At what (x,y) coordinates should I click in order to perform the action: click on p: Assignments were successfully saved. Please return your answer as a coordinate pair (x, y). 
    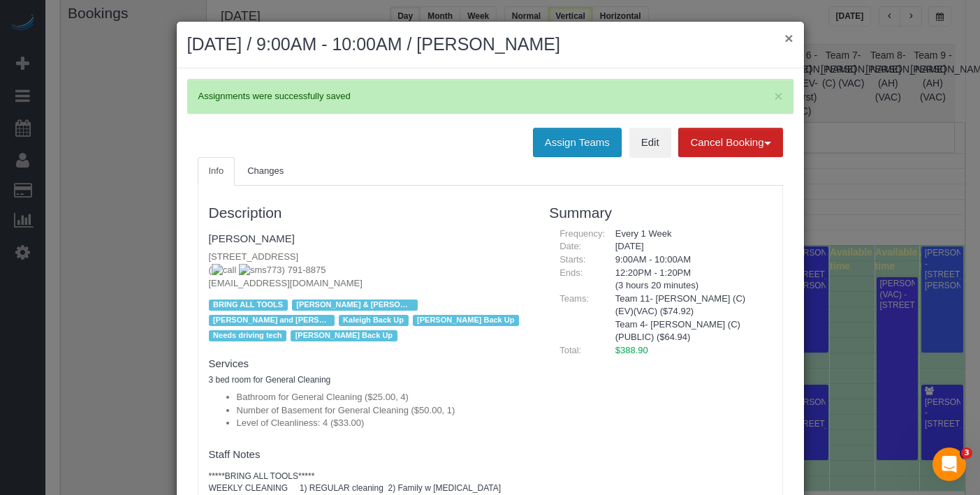
    Looking at the image, I should click on (483, 96).